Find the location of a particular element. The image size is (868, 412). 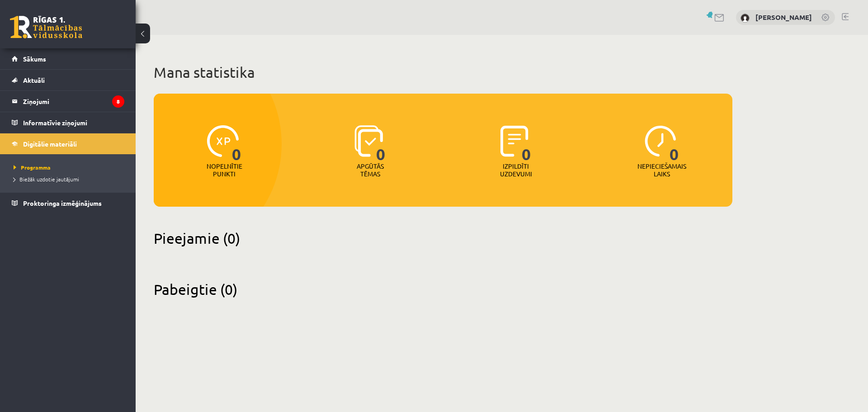

h2: Pabeigtie (0) is located at coordinates (443, 289).